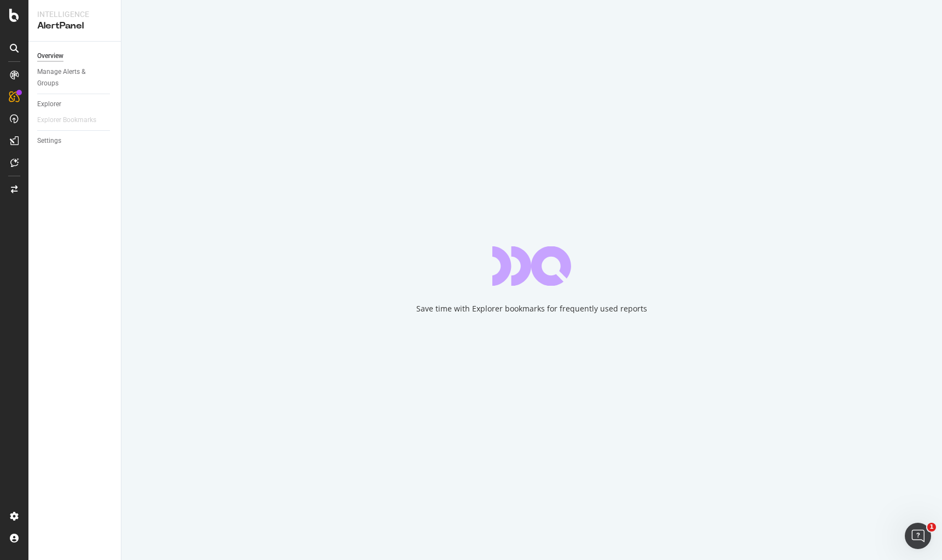 The image size is (942, 560). I want to click on div: AlertPanel, so click(74, 26).